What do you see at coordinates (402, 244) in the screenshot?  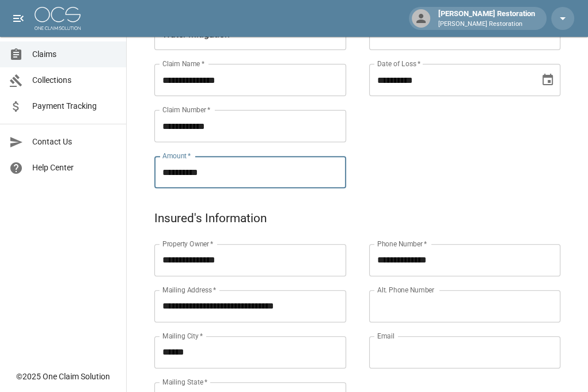 I see `label: Phone Number` at bounding box center [402, 244].